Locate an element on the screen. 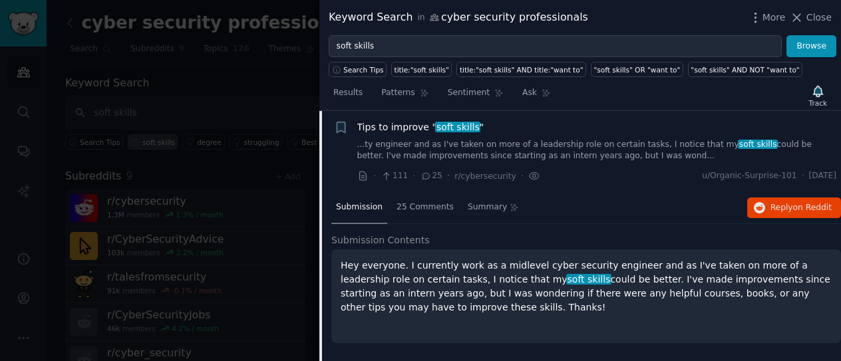 The height and width of the screenshot is (361, 841). a: Tips to improve "soft skills" is located at coordinates (420, 127).